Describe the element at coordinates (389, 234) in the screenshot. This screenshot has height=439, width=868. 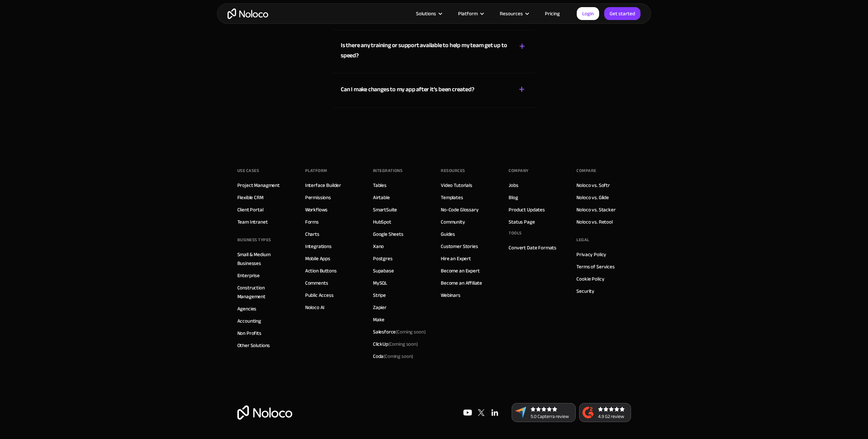
I see `a: Google Sheets` at that location.